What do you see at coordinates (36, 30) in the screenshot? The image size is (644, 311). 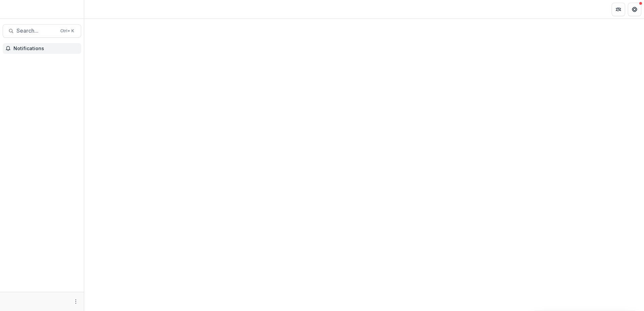 I see `span: Search...` at bounding box center [36, 30].